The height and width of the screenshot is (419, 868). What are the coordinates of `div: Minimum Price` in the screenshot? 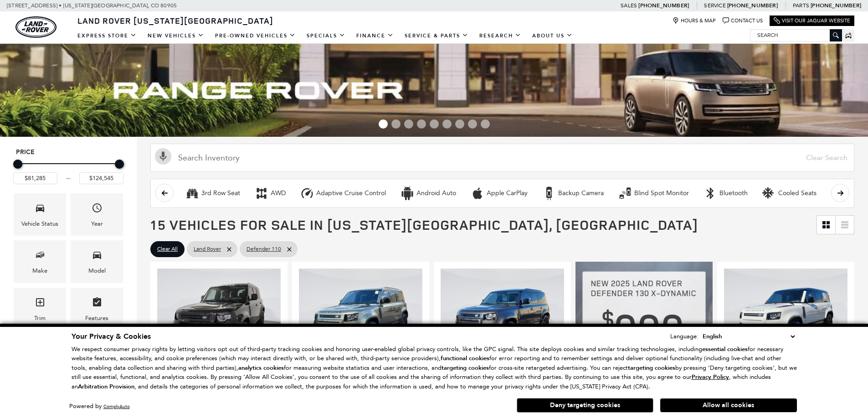 It's located at (18, 164).